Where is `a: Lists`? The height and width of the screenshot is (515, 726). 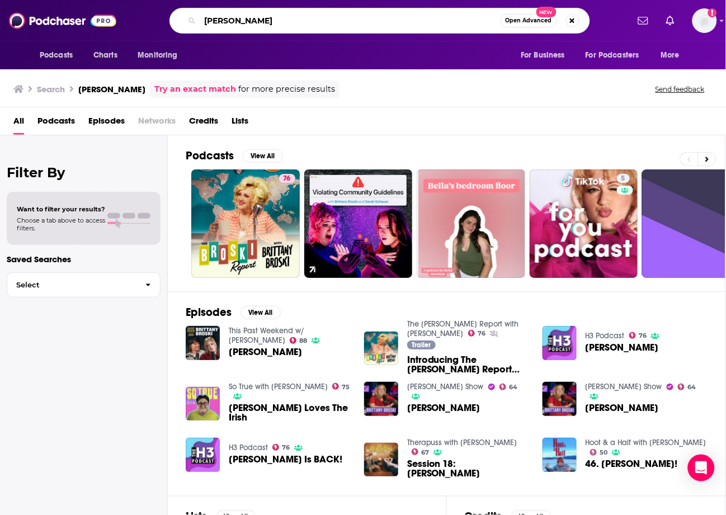
a: Lists is located at coordinates (240, 123).